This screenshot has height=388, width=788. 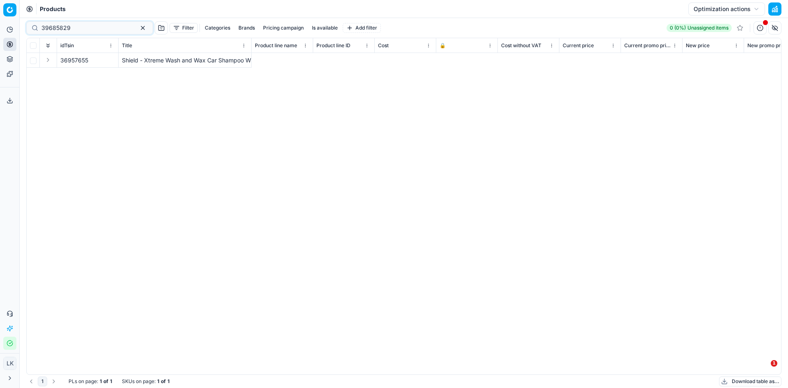 I want to click on nav: breadcrumb, so click(x=53, y=9).